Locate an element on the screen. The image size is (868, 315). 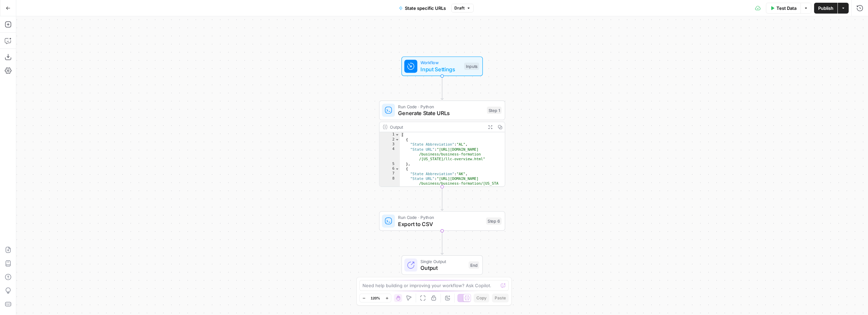
div: Output is located at coordinates (437, 127).